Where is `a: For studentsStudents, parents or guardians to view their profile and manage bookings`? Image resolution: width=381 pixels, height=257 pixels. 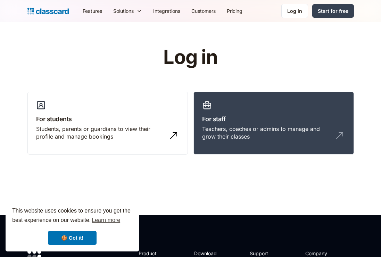
a: For studentsStudents, parents or guardians to view their profile and manage bookings is located at coordinates (108, 123).